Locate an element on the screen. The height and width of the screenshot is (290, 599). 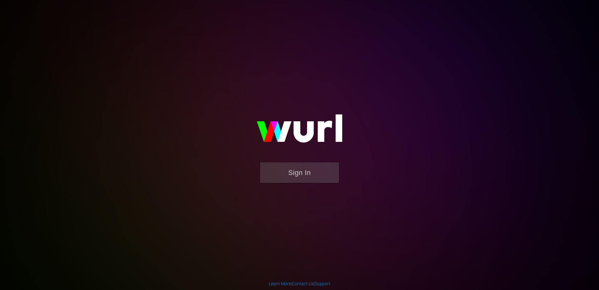
a: Learn More is located at coordinates (280, 284).